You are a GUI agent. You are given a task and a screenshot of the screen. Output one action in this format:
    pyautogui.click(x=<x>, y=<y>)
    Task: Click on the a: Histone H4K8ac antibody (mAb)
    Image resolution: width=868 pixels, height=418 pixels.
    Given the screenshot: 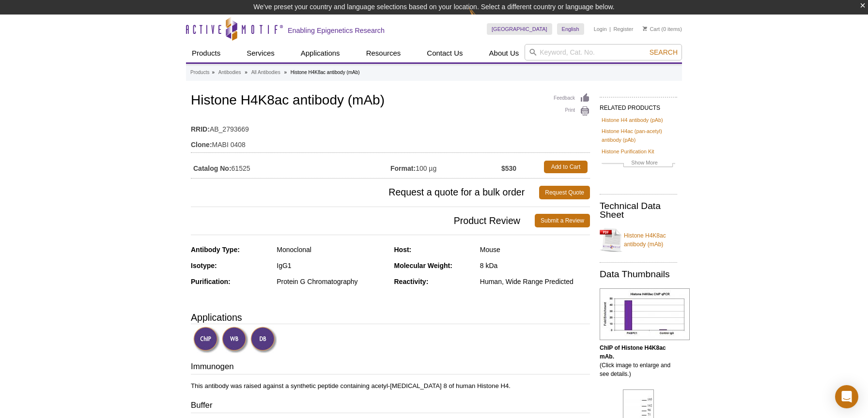 What is the action you would take?
    pyautogui.click(x=638, y=240)
    